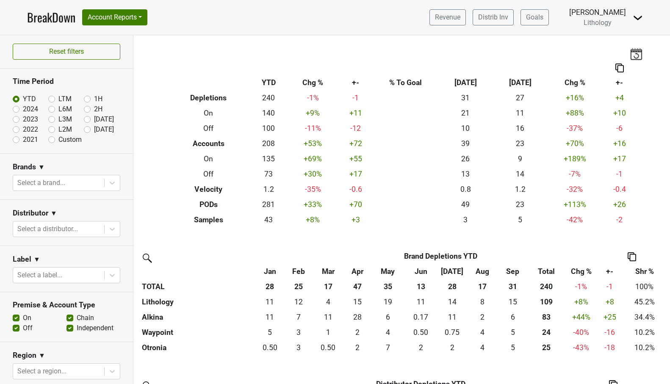  Describe the element at coordinates (421, 287) in the screenshot. I see `th: 13` at that location.